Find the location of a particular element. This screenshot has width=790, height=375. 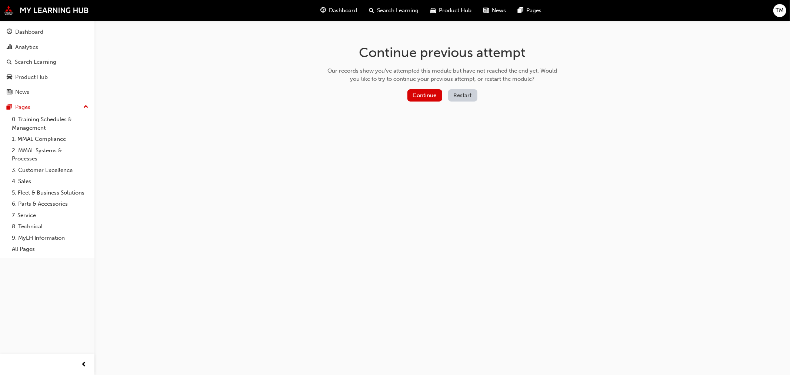

span: Dashboard is located at coordinates (343, 10).